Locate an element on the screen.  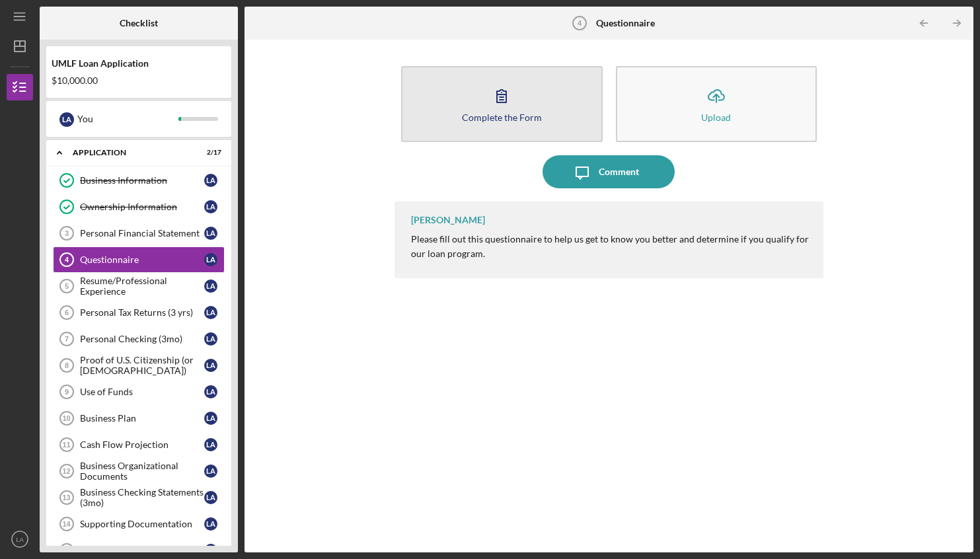
div: $10,000.00 is located at coordinates (139, 81).